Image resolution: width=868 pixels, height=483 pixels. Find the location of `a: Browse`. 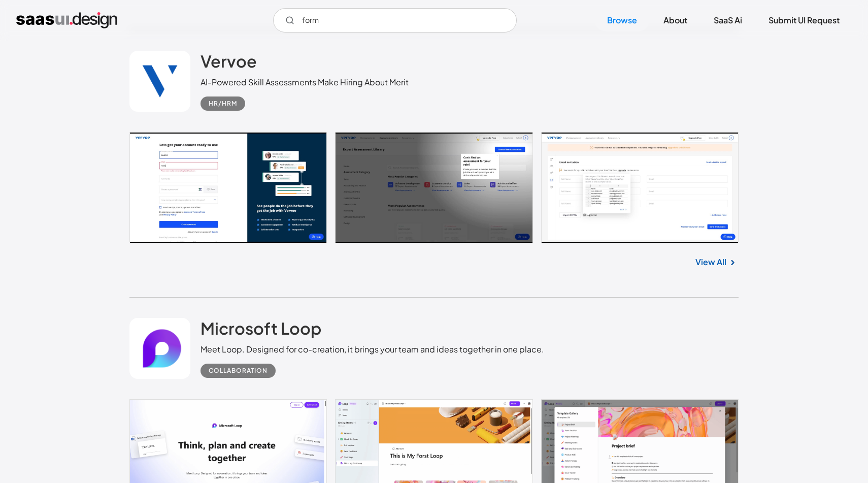

a: Browse is located at coordinates (621, 20).